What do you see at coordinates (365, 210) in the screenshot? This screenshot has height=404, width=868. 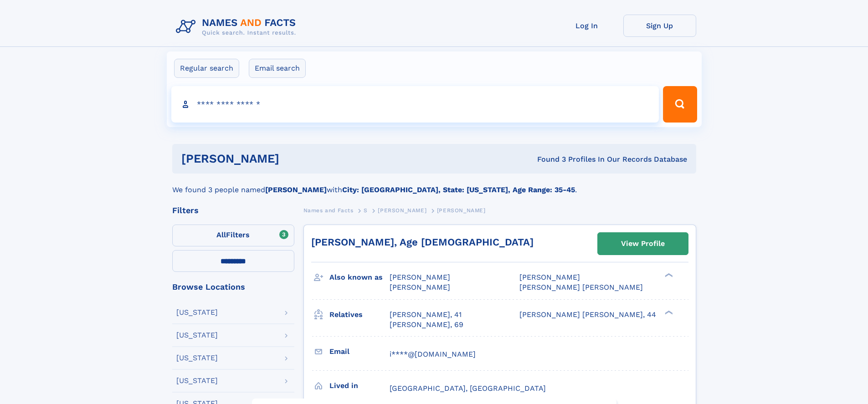 I see `span: S` at bounding box center [365, 210].